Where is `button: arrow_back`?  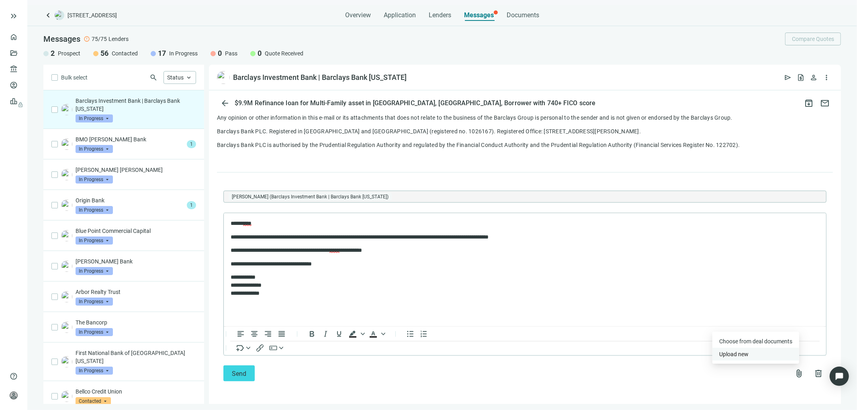 button: arrow_back is located at coordinates (225, 103).